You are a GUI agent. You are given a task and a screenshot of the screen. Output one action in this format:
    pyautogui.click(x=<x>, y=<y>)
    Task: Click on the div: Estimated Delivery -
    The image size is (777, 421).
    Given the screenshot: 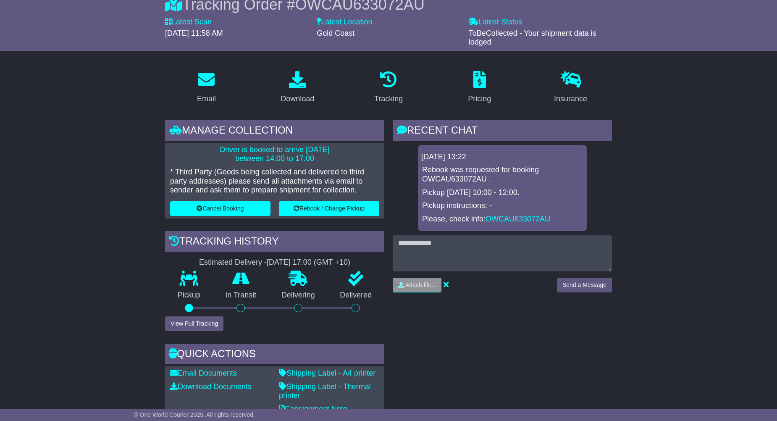 What is the action you would take?
    pyautogui.click(x=275, y=263)
    